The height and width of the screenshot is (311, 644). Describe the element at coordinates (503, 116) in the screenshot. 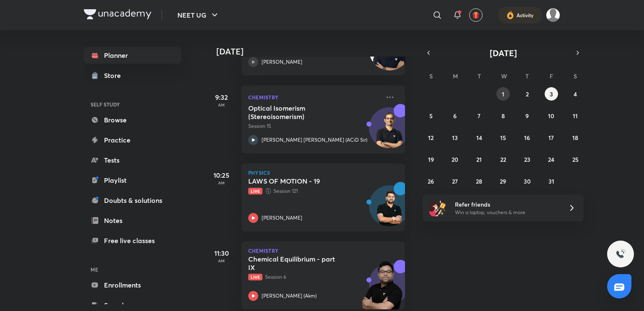

I see `button: October 8, 2025` at that location.